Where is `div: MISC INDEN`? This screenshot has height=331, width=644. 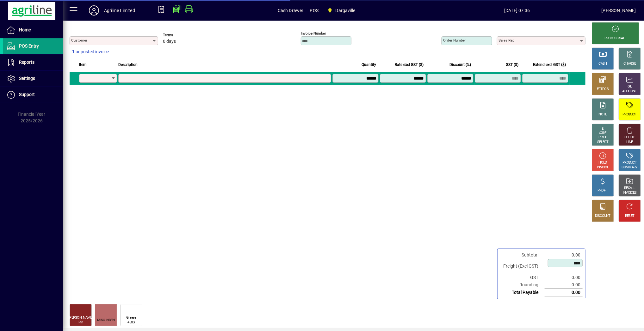
div: MISC INDEN is located at coordinates (106, 320).